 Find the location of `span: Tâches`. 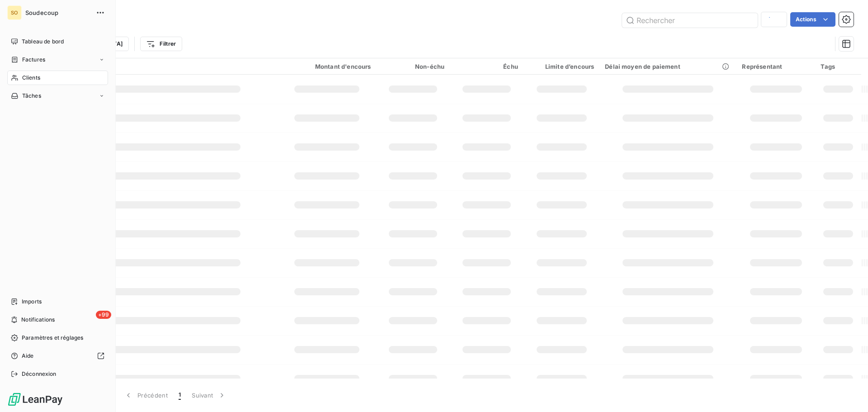

span: Tâches is located at coordinates (32, 96).